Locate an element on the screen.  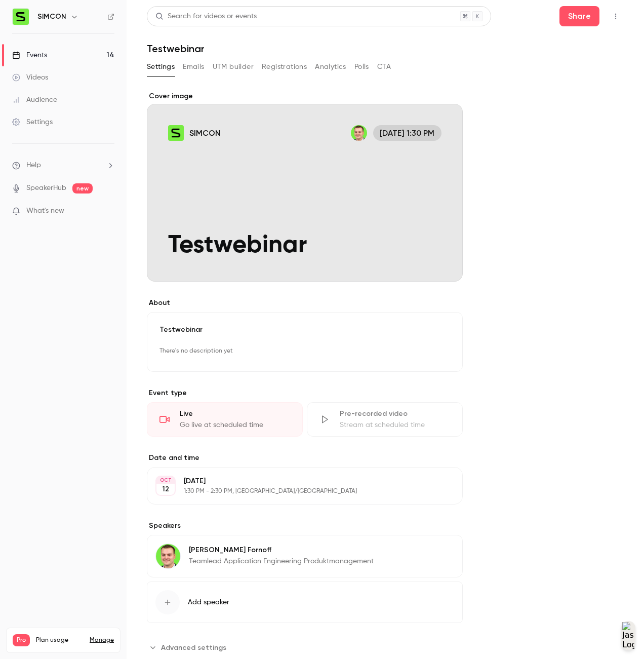
button: UTM builder is located at coordinates (233, 67).